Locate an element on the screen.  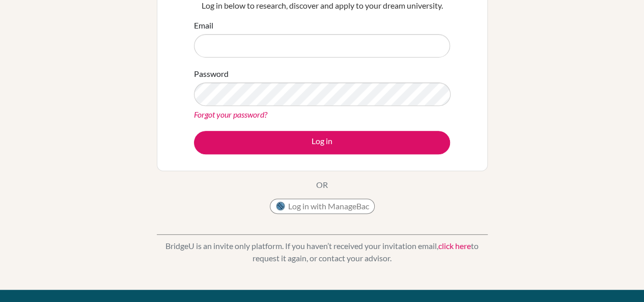
p: OR is located at coordinates (321, 185).